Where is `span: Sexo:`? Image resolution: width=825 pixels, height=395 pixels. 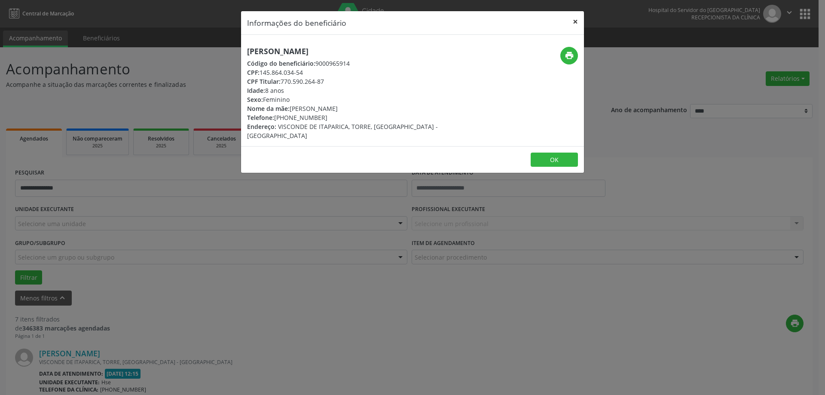
span: Sexo: is located at coordinates (255, 99).